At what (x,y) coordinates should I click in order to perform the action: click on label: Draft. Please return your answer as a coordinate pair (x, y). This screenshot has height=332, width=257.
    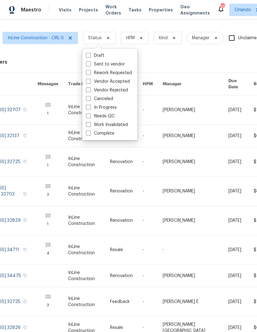
    Looking at the image, I should click on (95, 56).